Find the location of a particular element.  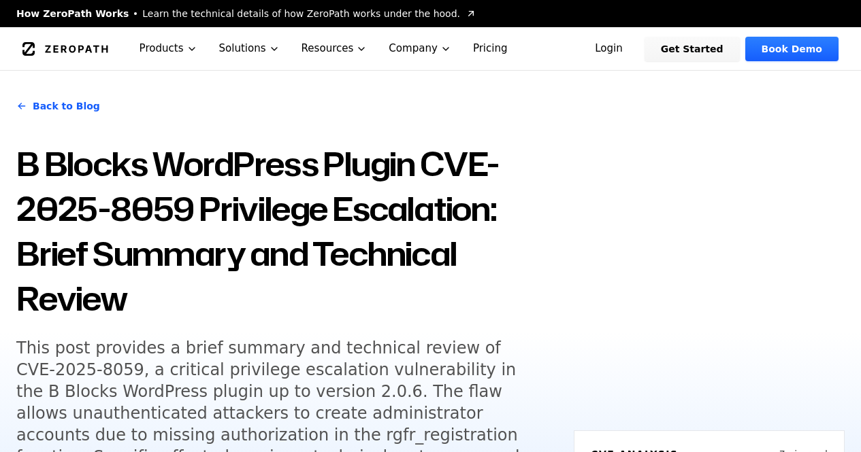

a: Back to Blog is located at coordinates (58, 106).